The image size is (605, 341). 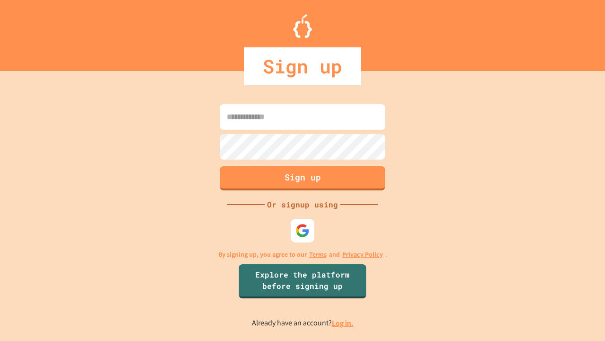 I want to click on div: Sign up, so click(x=303, y=66).